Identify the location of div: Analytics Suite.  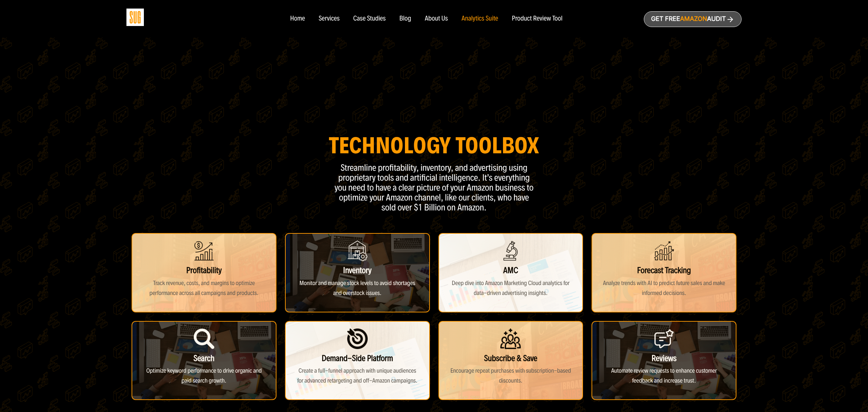
(480, 19).